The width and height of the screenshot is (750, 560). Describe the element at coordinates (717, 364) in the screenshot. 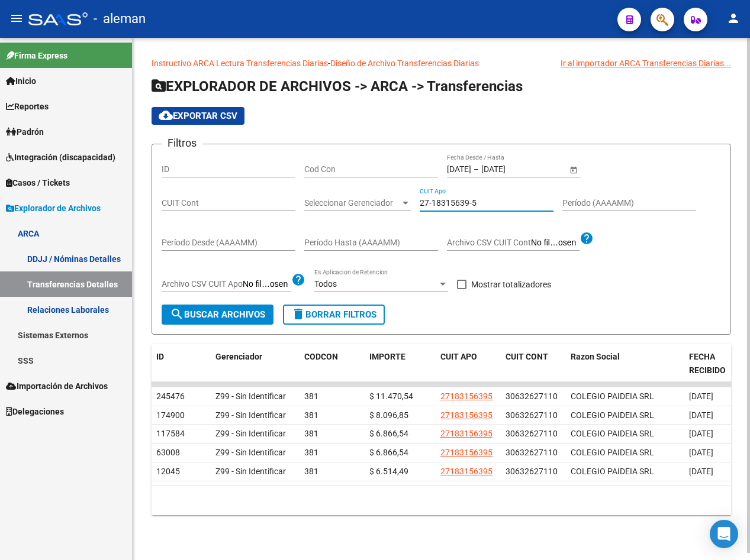

I see `datatable-header-cell: FECHA RECIBIDO` at that location.